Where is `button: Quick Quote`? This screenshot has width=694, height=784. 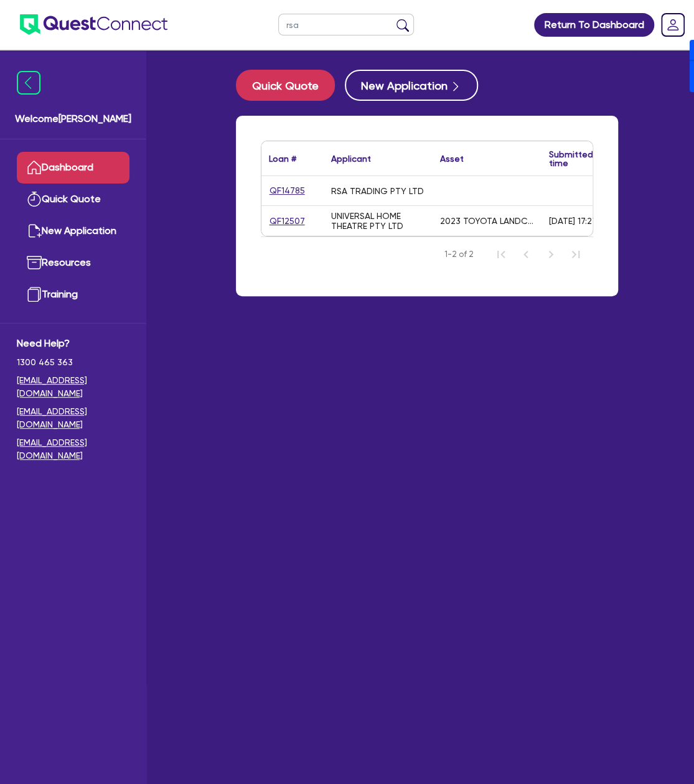
button: Quick Quote is located at coordinates (285, 85).